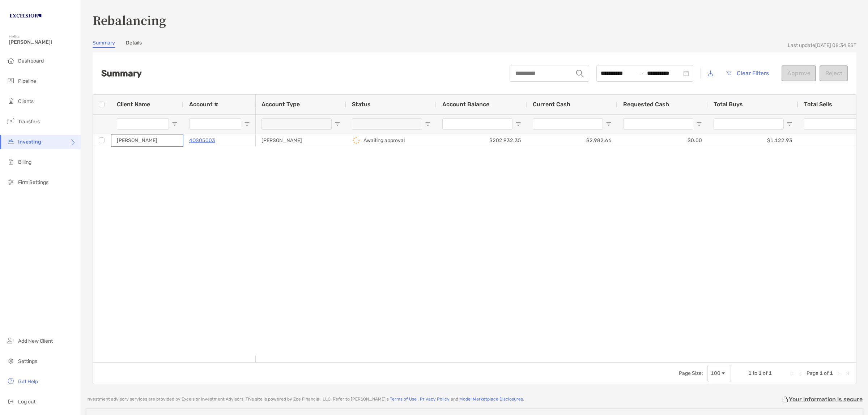 This screenshot has width=868, height=415. What do you see at coordinates (134, 43) in the screenshot?
I see `a: Details` at bounding box center [134, 43].